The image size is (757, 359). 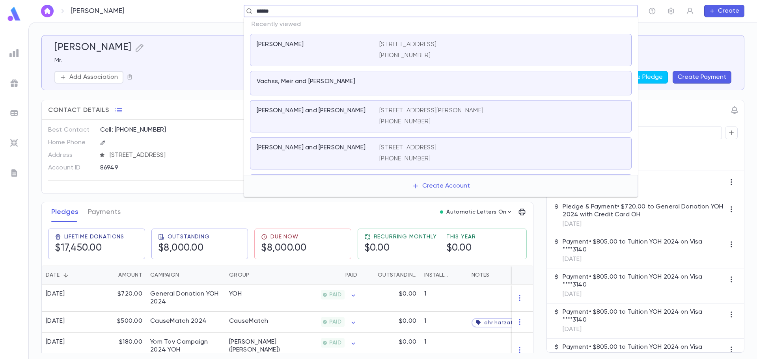 I want to click on span: ohr hatzafon / zaj, so click(x=509, y=323).